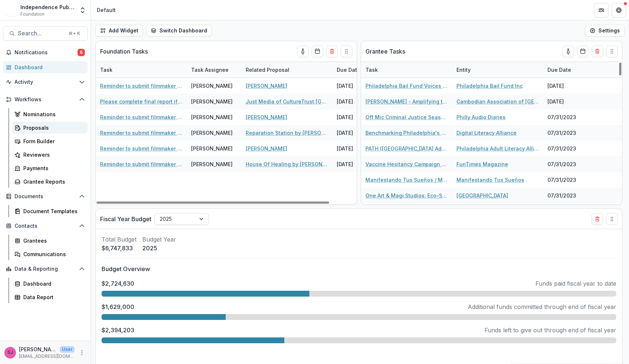 The width and height of the screenshot is (629, 364). What do you see at coordinates (159, 239) in the screenshot?
I see `p: Budget Year` at bounding box center [159, 239].